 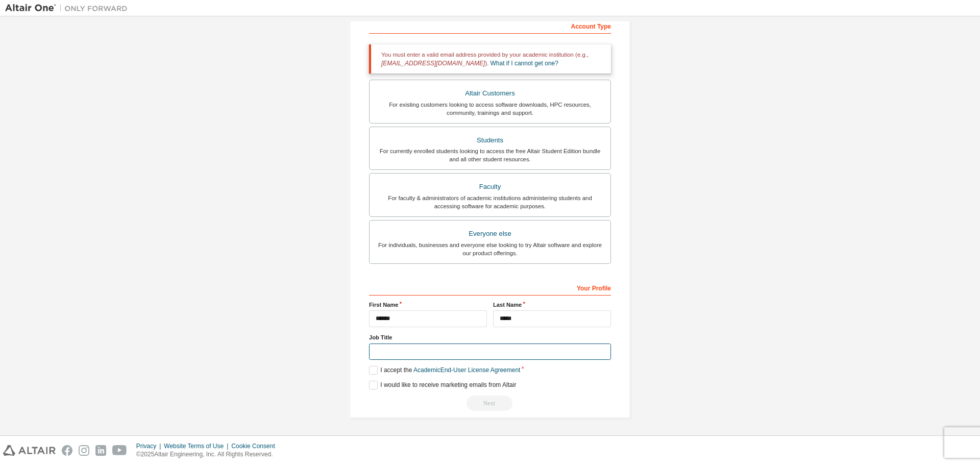 What do you see at coordinates (466, 370) in the screenshot?
I see `a: Academic End-User License Agreement` at bounding box center [466, 370].